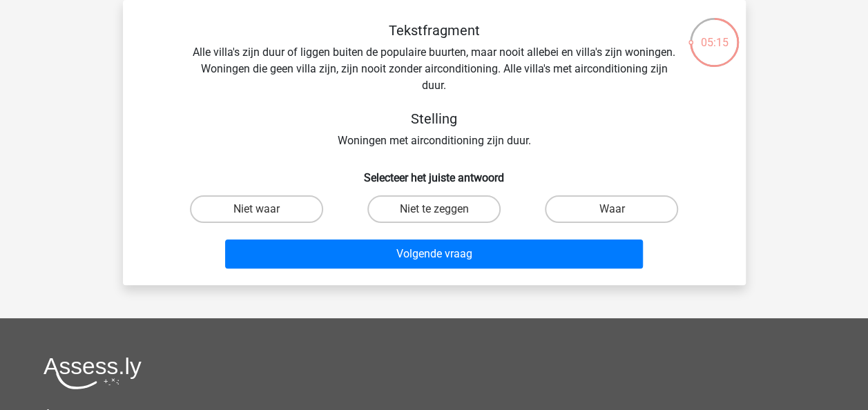  I want to click on label: Niet waar, so click(256, 210).